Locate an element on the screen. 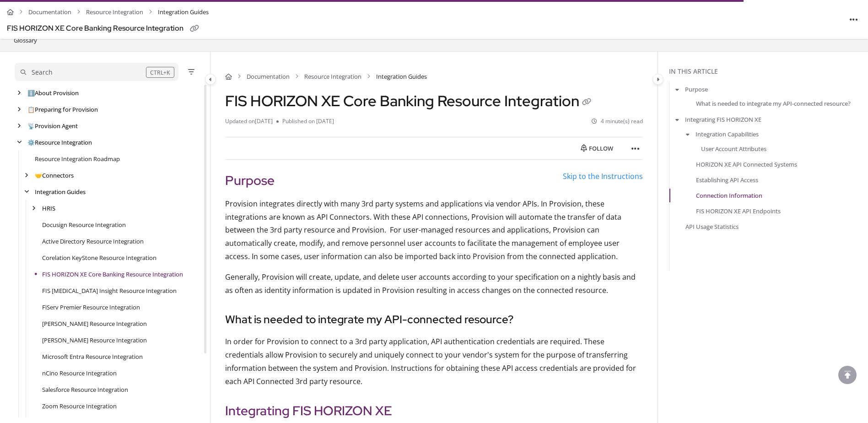 Image resolution: width=868 pixels, height=423 pixels. a: FIS HORIZON XE Core Banking Resource Integration is located at coordinates (113, 274).